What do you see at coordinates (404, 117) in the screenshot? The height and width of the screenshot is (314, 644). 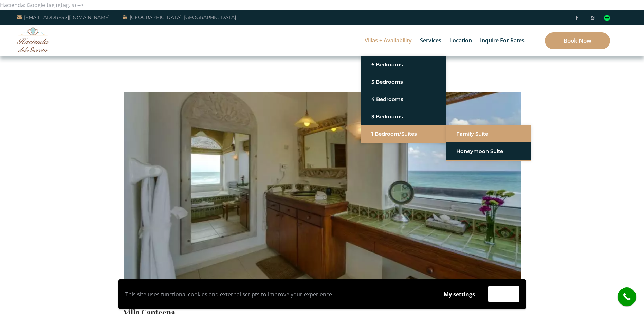 I see `a: 3 Bedrooms` at bounding box center [404, 117].